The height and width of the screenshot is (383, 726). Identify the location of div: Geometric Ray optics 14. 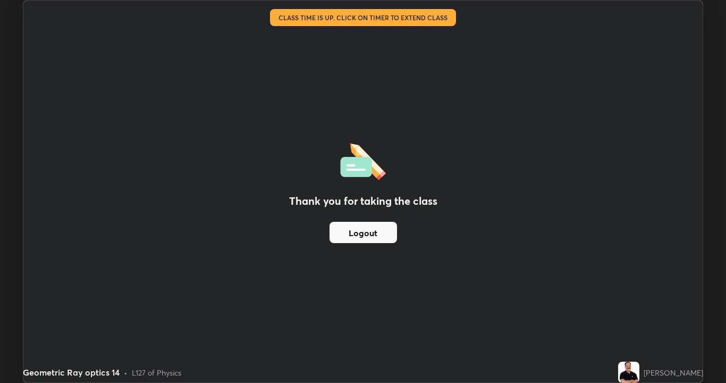
(71, 372).